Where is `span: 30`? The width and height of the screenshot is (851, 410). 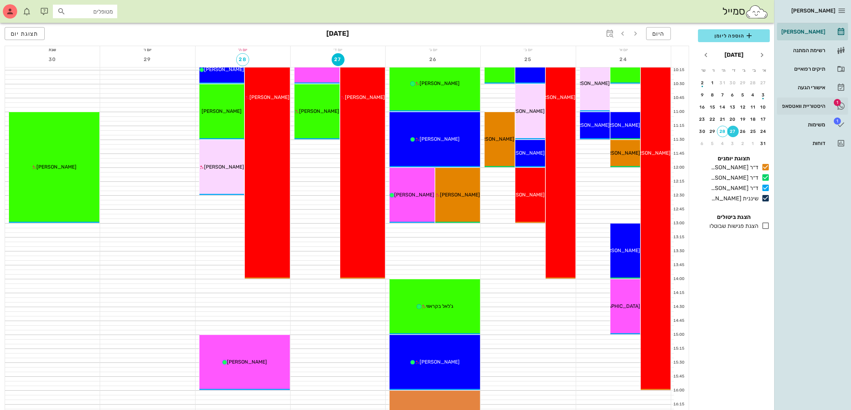
span: 30 is located at coordinates (53, 59).